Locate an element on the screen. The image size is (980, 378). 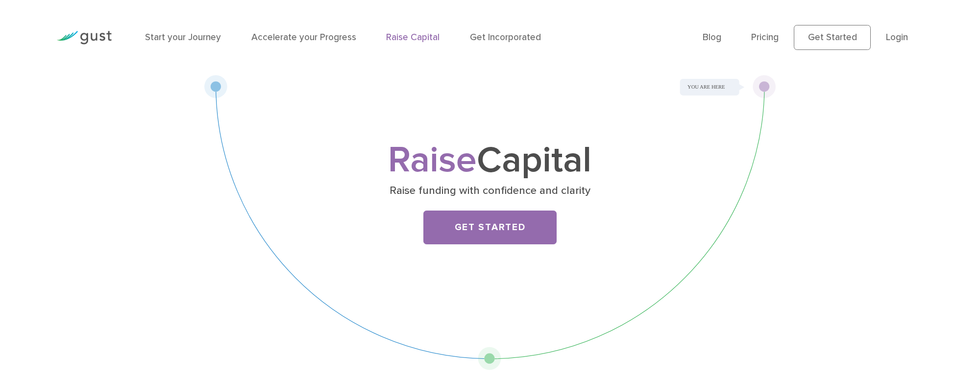
h1: Capital is located at coordinates (490, 160).